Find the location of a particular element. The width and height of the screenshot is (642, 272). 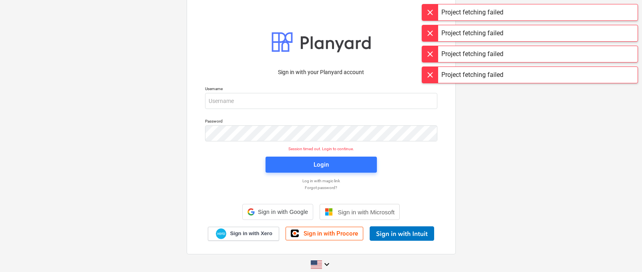

span: Sign in with Google is located at coordinates (283, 212).